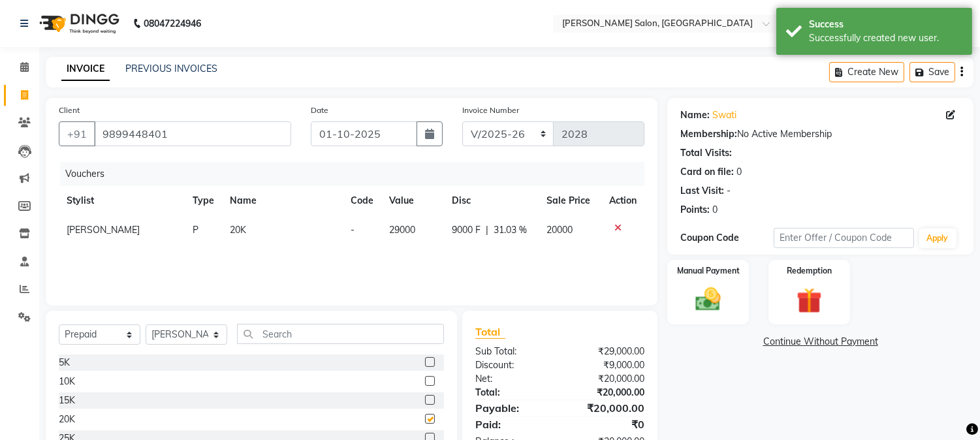 Image resolution: width=980 pixels, height=440 pixels. Describe the element at coordinates (885, 24) in the screenshot. I see `div: Success` at that location.